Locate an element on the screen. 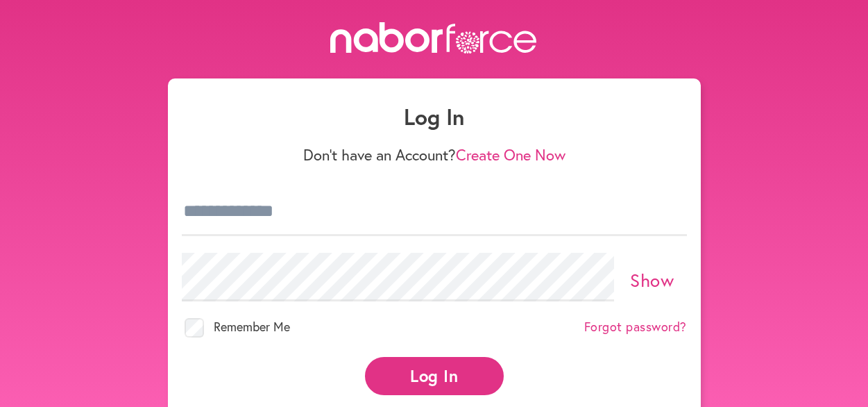  h1: Log In is located at coordinates (435, 117).